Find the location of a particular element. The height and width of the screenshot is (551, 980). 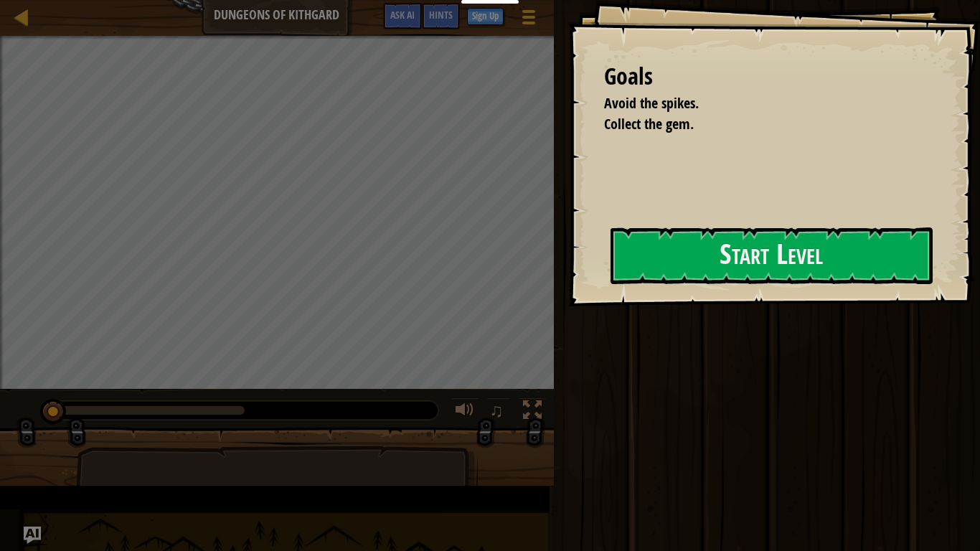

span: Avoid the spikes. is located at coordinates (651, 103).